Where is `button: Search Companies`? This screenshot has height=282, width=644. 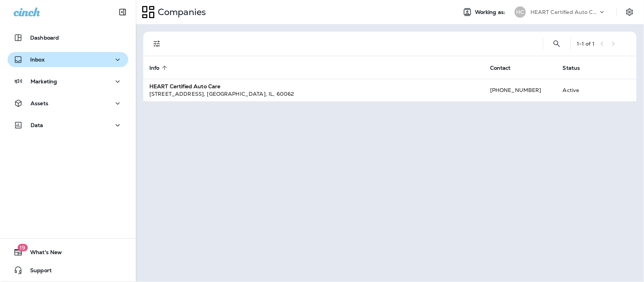
button: Search Companies is located at coordinates (557, 44).